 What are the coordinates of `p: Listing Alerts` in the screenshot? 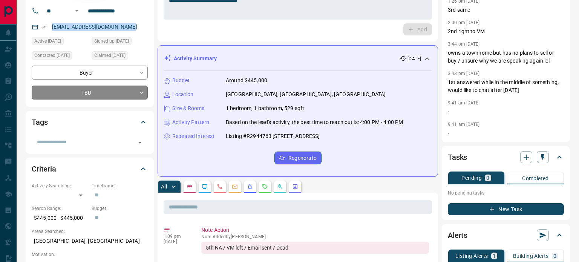 It's located at (471, 256).